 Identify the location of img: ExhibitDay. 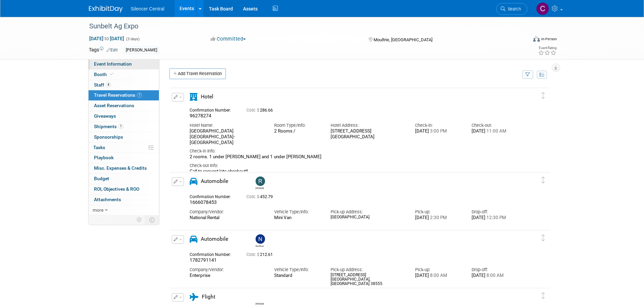
(106, 9).